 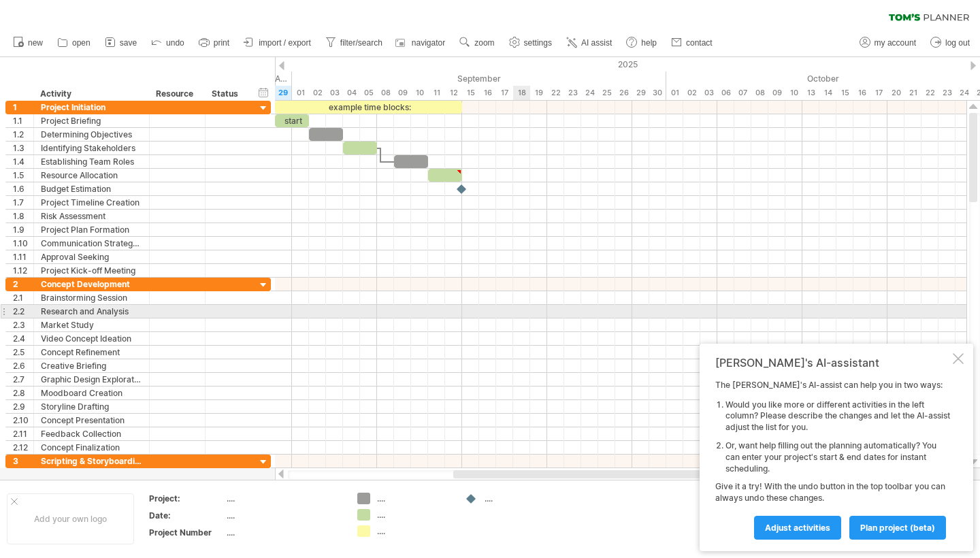 I want to click on div: Determining Objectives, so click(x=92, y=134).